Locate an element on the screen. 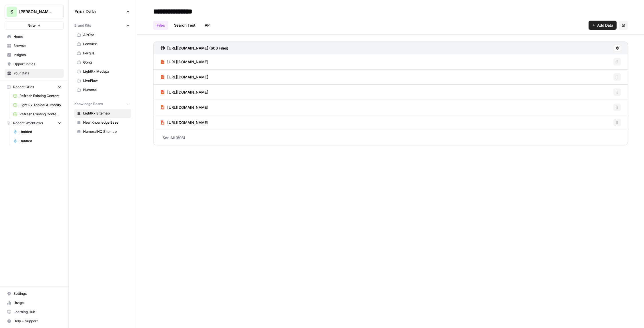 This screenshot has height=328, width=644. a: Light Rx Topical Authority is located at coordinates (37, 105).